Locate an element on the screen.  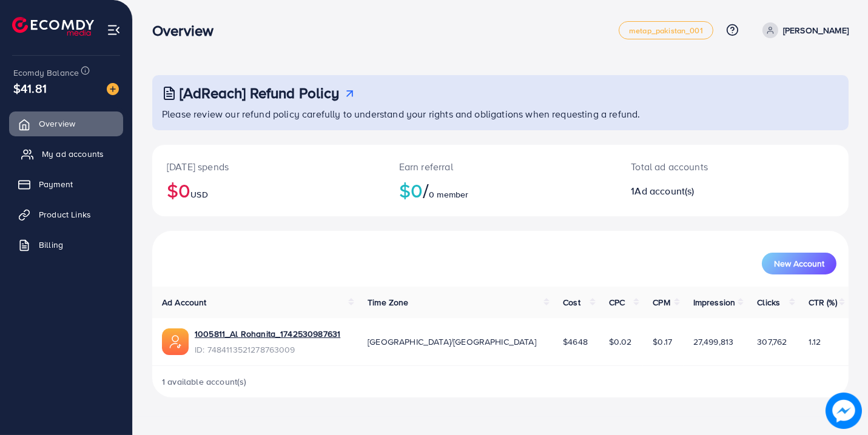
span: metap_pakistan_001 is located at coordinates (666, 30).